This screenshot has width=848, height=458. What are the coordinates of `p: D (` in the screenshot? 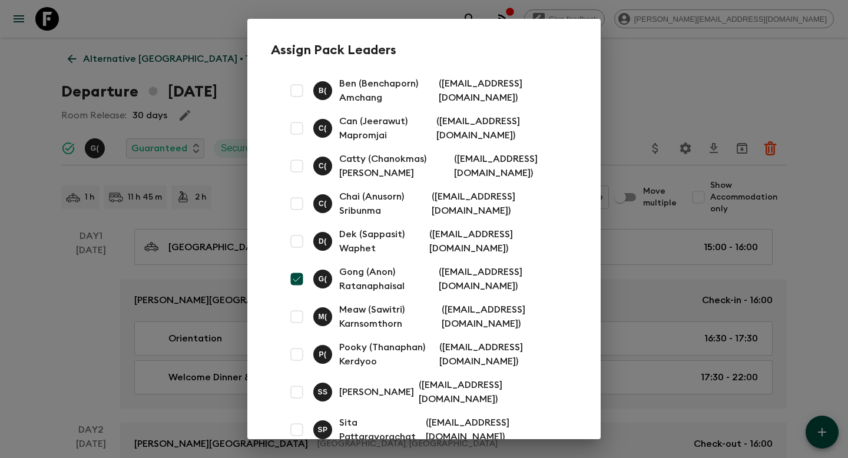 It's located at (323, 241).